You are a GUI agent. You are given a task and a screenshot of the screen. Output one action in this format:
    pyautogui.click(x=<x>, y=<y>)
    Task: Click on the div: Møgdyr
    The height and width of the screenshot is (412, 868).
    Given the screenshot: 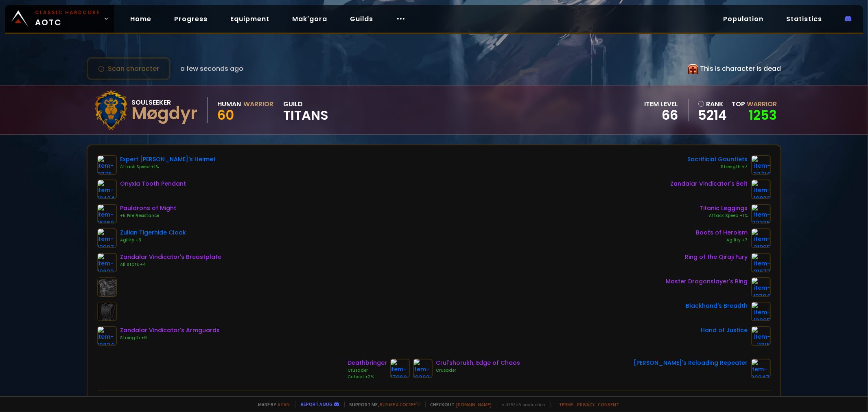 What is the action you would take?
    pyautogui.click(x=165, y=113)
    